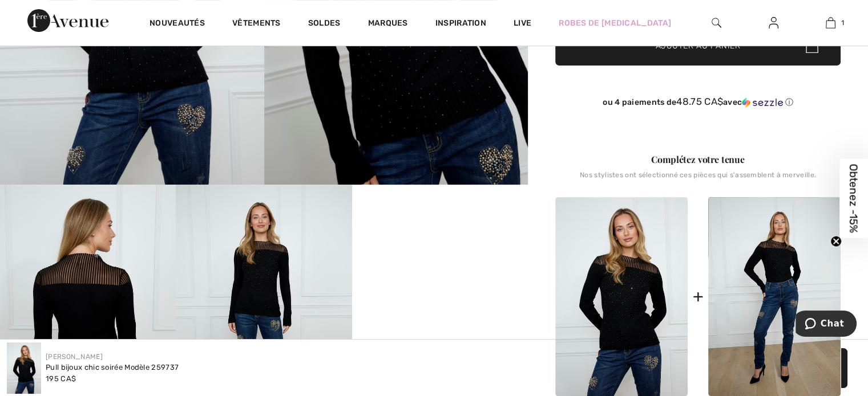  Describe the element at coordinates (773, 23) in the screenshot. I see `a: Se connecter` at that location.